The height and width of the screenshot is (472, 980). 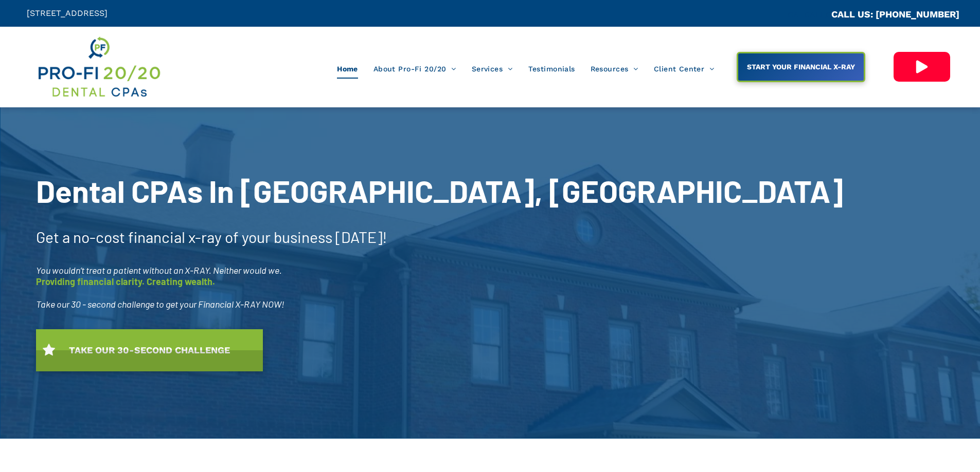 I want to click on a: Client Center, so click(x=684, y=69).